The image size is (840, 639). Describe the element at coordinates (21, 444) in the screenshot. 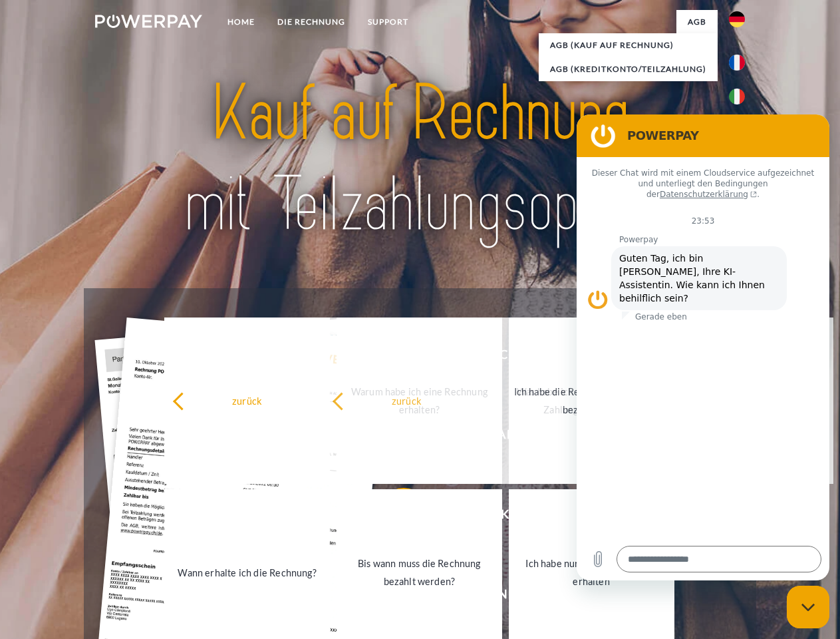

I see `button: Datei hochladen` at that location.